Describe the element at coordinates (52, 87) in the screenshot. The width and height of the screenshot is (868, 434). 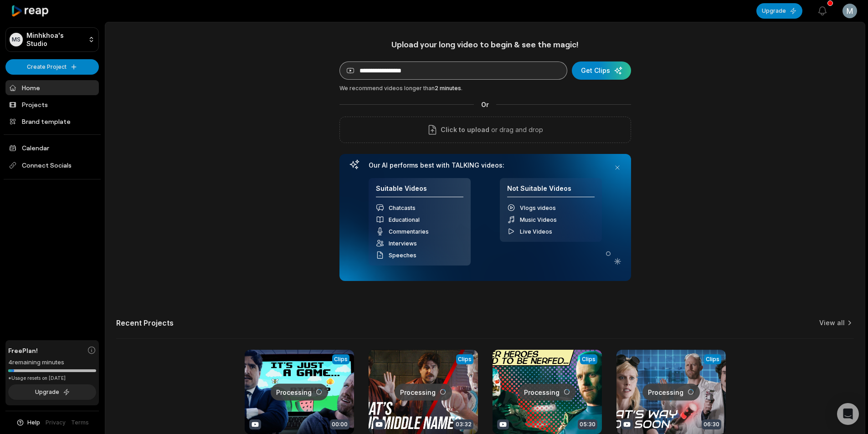
I see `a: Home` at that location.